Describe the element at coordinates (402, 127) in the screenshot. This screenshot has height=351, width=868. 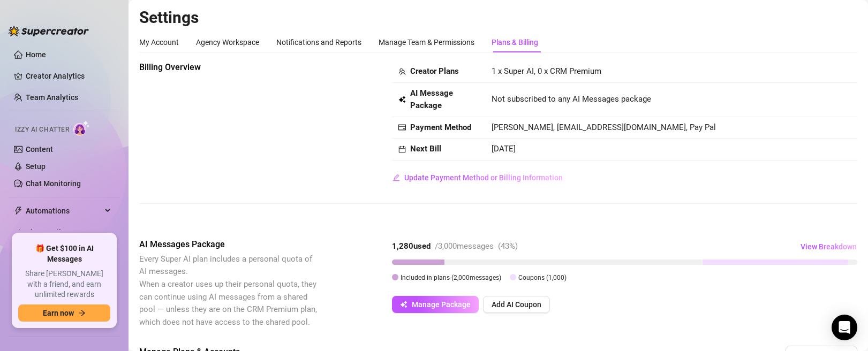
I see `span: credit-card` at that location.